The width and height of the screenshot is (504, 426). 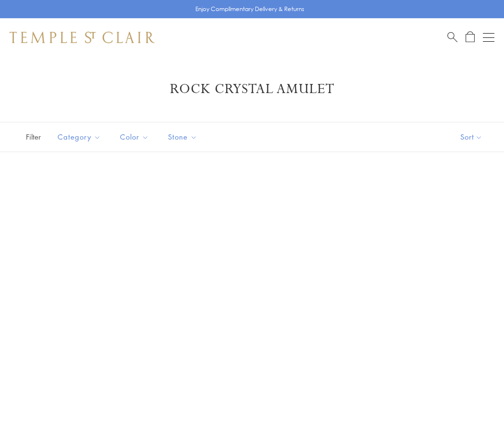 I want to click on img: Temple St. Clair, so click(x=82, y=37).